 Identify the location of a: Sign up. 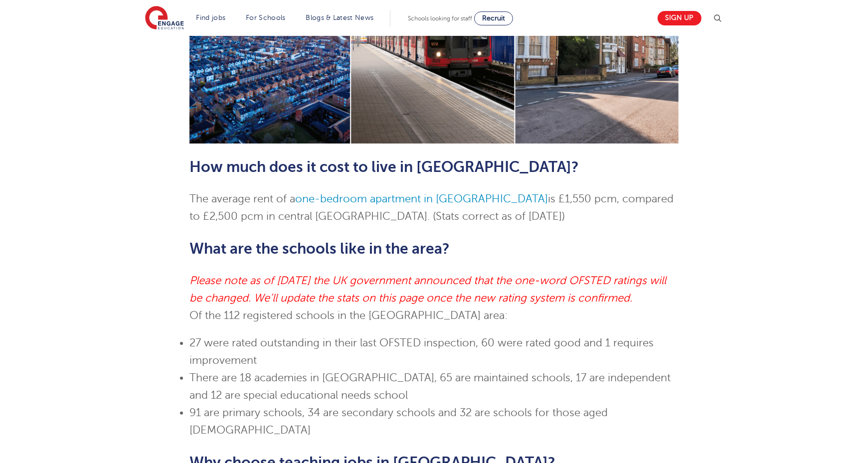
(679, 18).